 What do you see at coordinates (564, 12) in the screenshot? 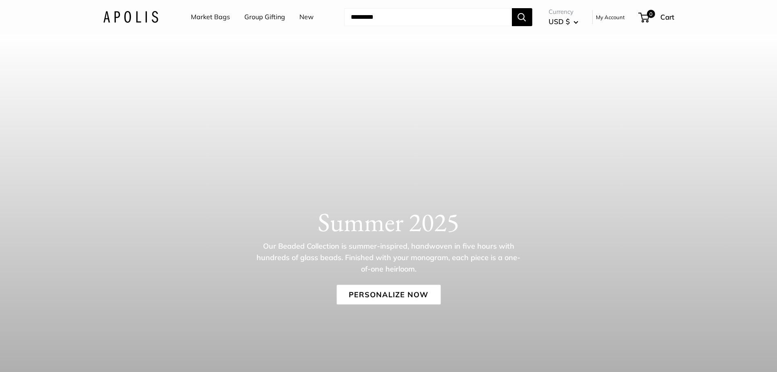
I see `span: Currency` at bounding box center [564, 12].